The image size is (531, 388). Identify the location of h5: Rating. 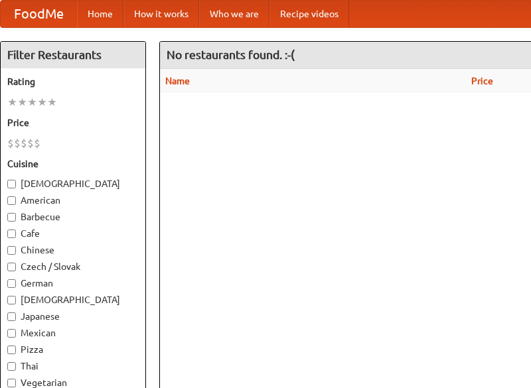
(73, 82).